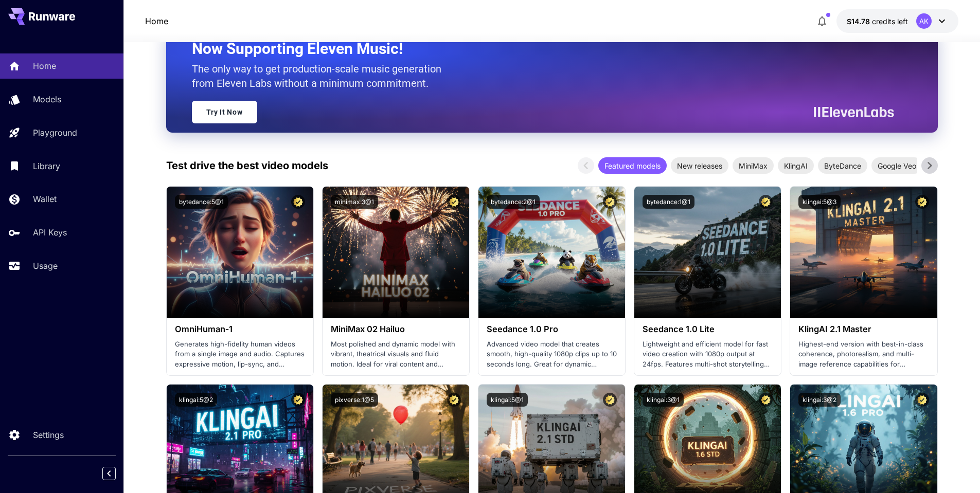 The image size is (980, 493). What do you see at coordinates (156, 21) in the screenshot?
I see `nav: breadcrumb` at bounding box center [156, 21].